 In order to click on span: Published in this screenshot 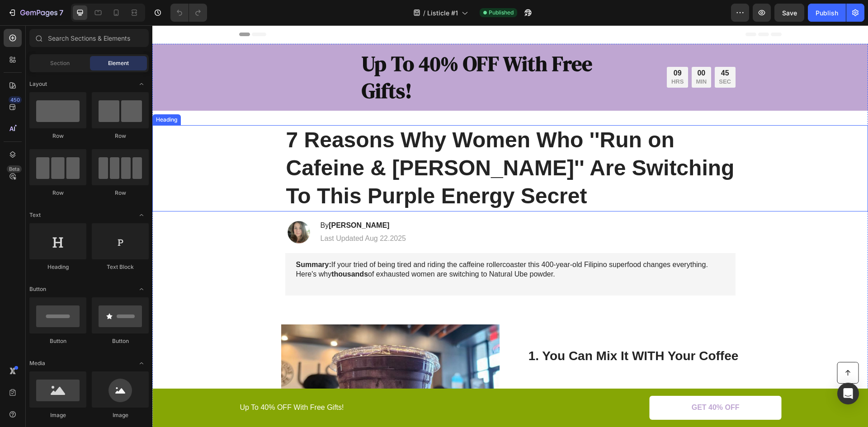, I will do `click(501, 13)`.